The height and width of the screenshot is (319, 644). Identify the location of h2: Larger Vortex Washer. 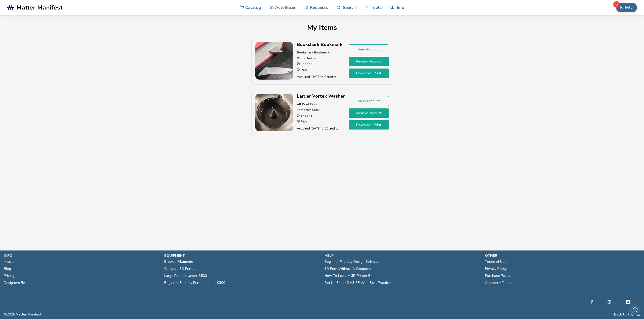
(321, 96).